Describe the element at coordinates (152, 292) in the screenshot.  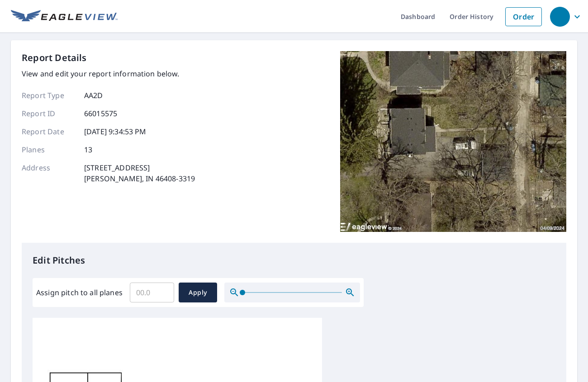
I see `input: 00.0` at that location.